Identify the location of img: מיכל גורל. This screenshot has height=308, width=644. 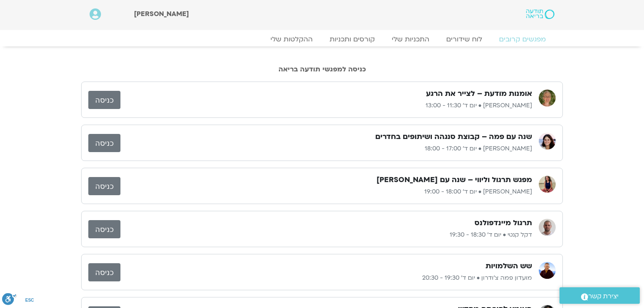
(548, 141).